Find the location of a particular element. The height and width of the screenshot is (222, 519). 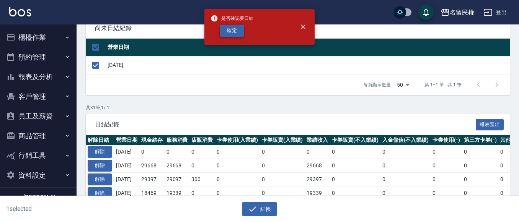

th: 入金儲值(不入業績) is located at coordinates (405, 140).